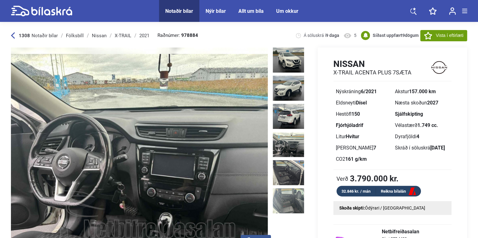  I want to click on a: Reikna bílalán, so click(398, 191).